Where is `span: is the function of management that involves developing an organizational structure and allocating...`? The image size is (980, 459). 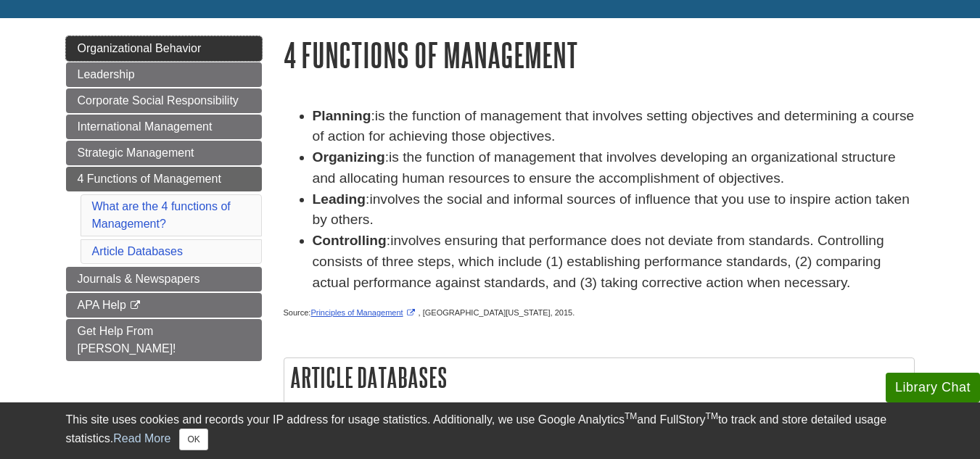 span: is the function of management that involves developing an organizational structure and allocating... is located at coordinates (604, 168).